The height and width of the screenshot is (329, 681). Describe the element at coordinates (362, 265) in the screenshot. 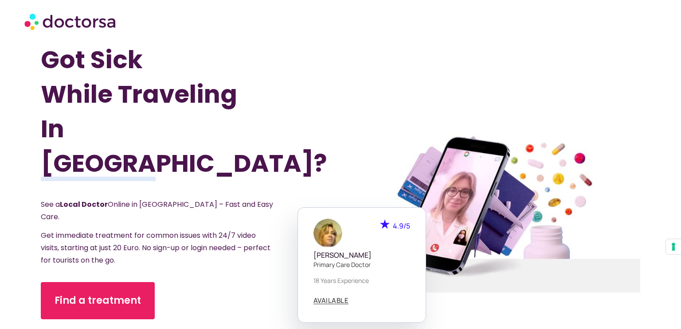

I see `p: Primary care doctor` at that location.